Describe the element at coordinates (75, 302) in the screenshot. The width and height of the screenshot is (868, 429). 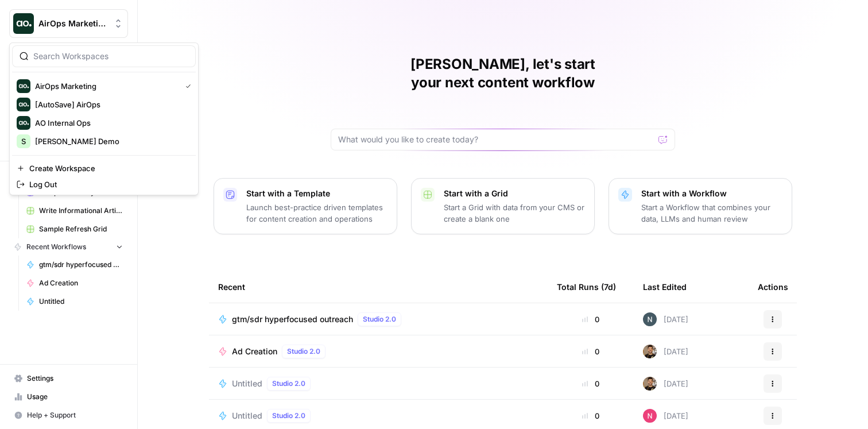
I see `a: Untitled` at that location.